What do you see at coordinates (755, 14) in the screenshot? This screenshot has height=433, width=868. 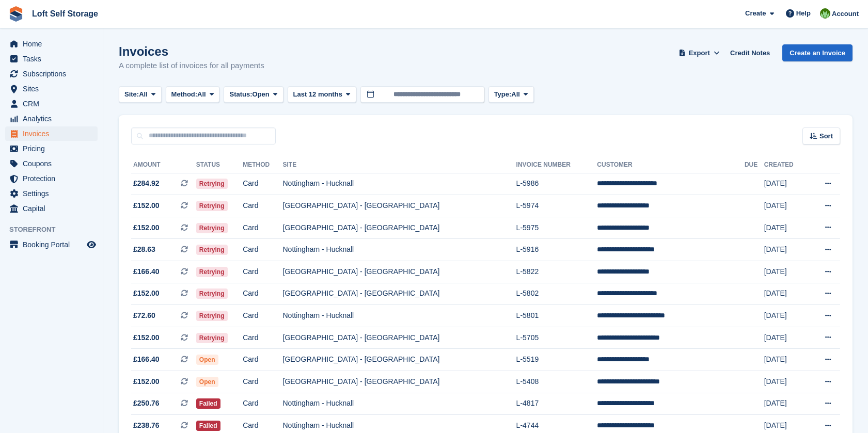 I see `span: Create` at bounding box center [755, 14].